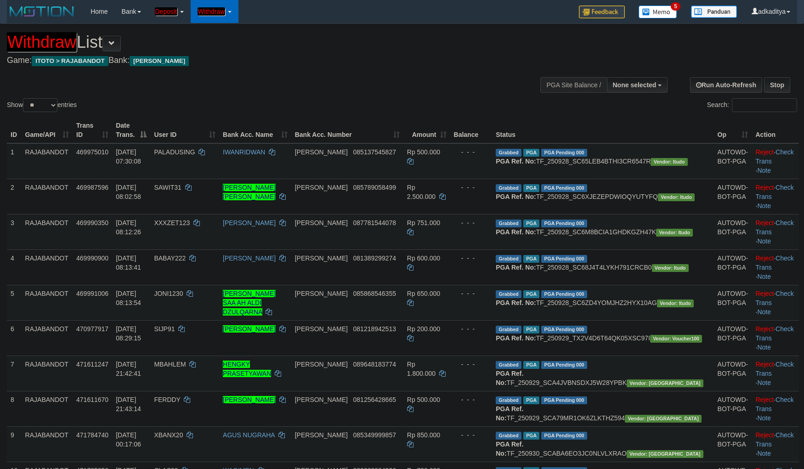 The image size is (804, 469). I want to click on td: TF_250928_SC68J4T4LYKH791CRCB0, so click(603, 267).